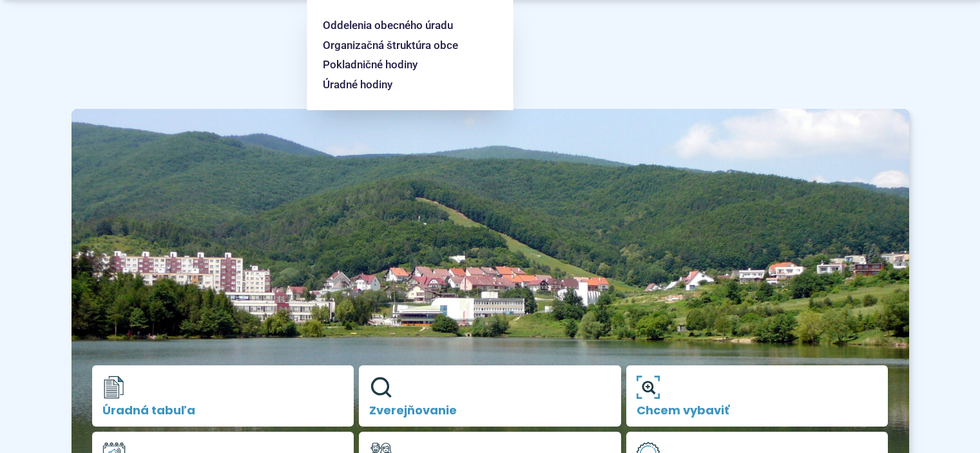  Describe the element at coordinates (390, 45) in the screenshot. I see `span: Organizačná štruktúra obce` at that location.